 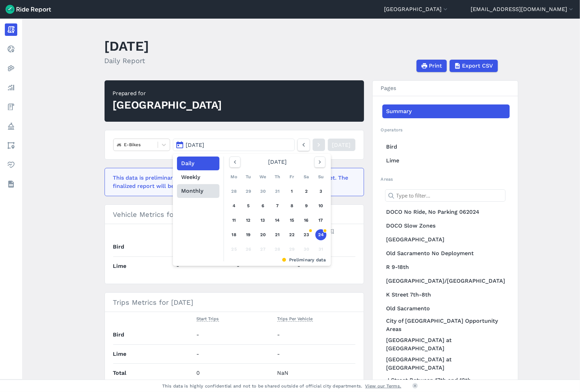 What do you see at coordinates (234, 191) in the screenshot?
I see `a: 28` at bounding box center [234, 191].